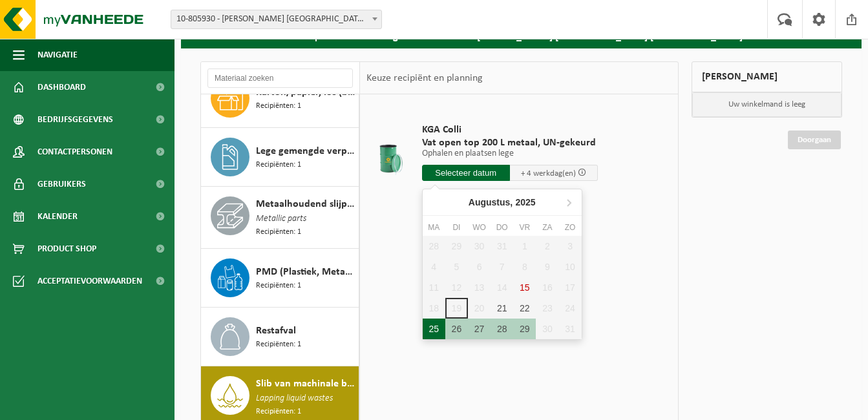 This screenshot has width=868, height=420. Describe the element at coordinates (433, 228) in the screenshot. I see `div: ma` at that location.